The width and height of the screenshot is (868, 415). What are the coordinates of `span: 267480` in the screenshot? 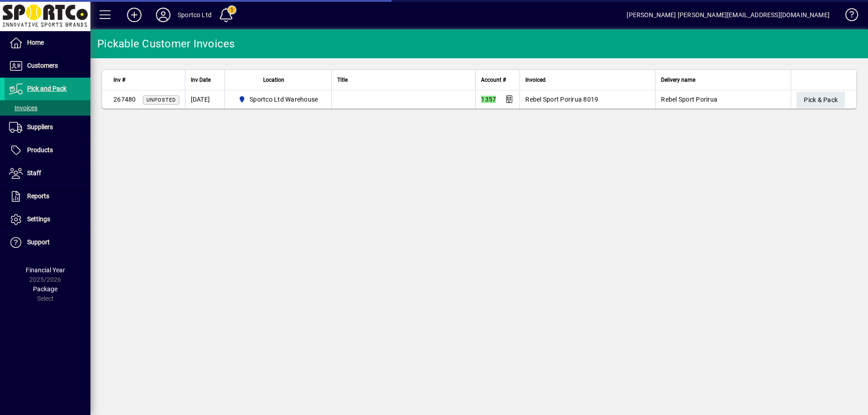 It's located at (125, 99).